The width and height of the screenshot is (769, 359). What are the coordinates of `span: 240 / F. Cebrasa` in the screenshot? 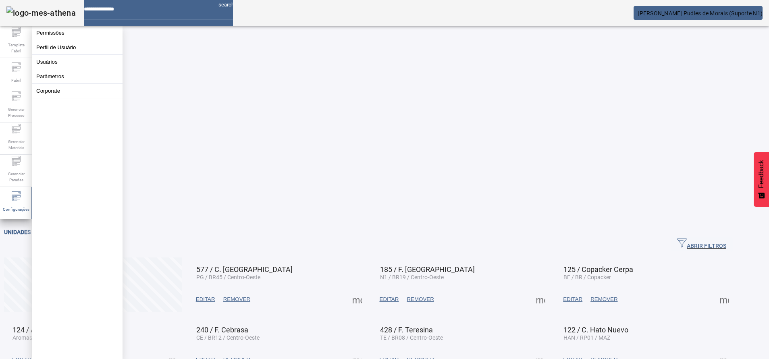 It's located at (222, 330).